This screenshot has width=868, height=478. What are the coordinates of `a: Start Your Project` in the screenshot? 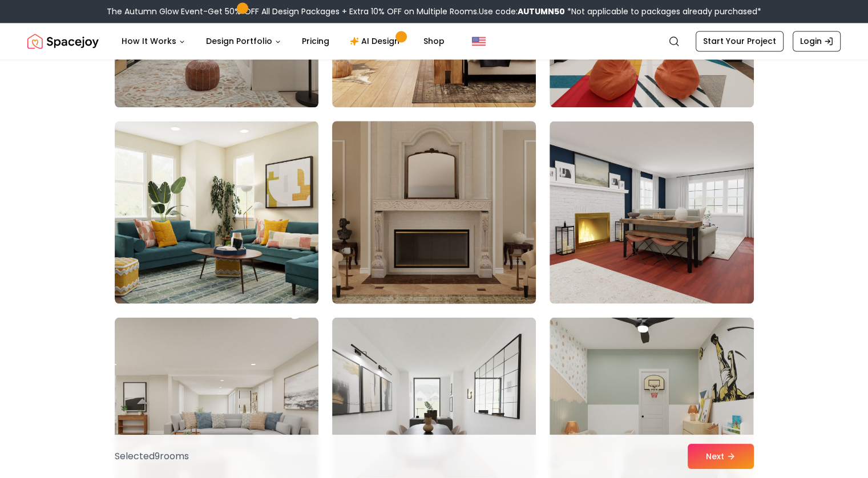 It's located at (740, 41).